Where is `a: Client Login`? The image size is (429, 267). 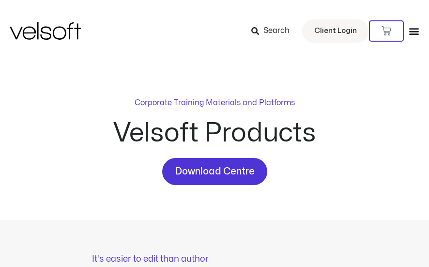 a: Client Login is located at coordinates (335, 31).